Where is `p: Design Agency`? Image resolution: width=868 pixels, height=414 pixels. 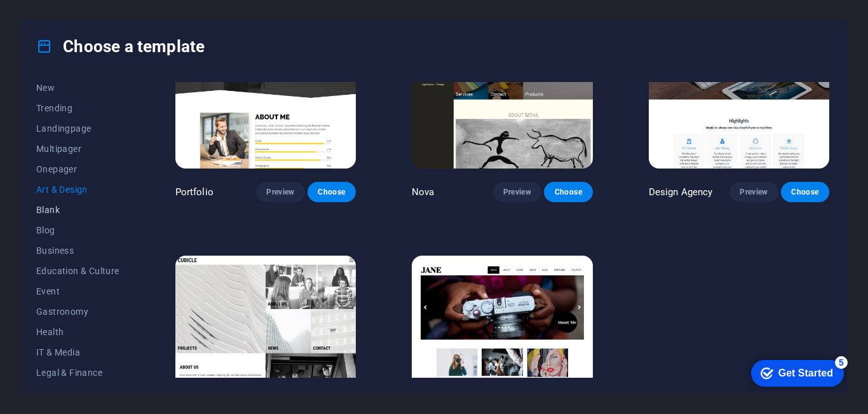
p: Design Agency is located at coordinates (680, 192).